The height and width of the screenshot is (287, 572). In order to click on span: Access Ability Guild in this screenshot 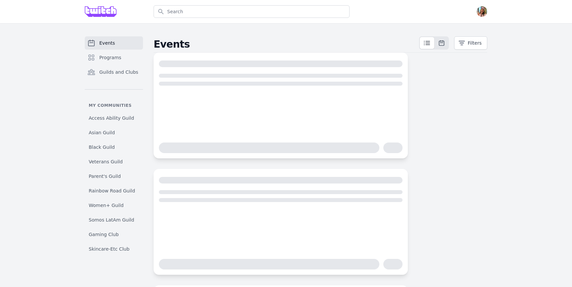, I will do `click(111, 118)`.